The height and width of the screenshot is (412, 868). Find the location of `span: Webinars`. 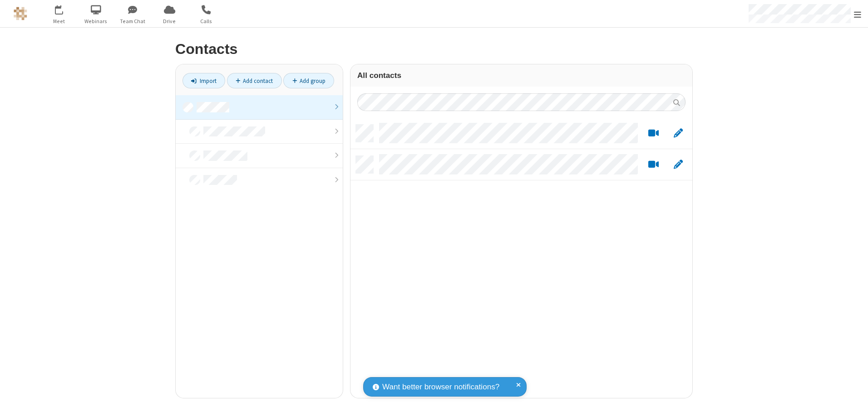

span: Webinars is located at coordinates (96, 22).